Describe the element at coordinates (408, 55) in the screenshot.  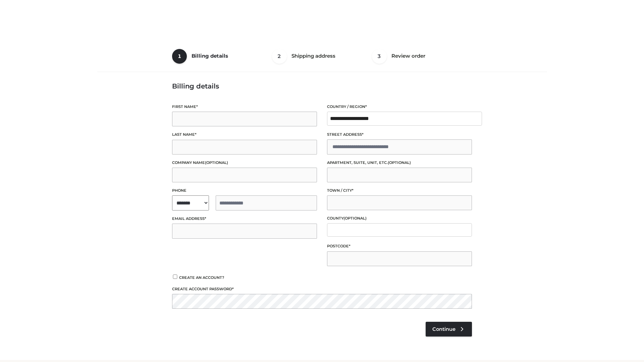
I see `span: Review order` at that location.